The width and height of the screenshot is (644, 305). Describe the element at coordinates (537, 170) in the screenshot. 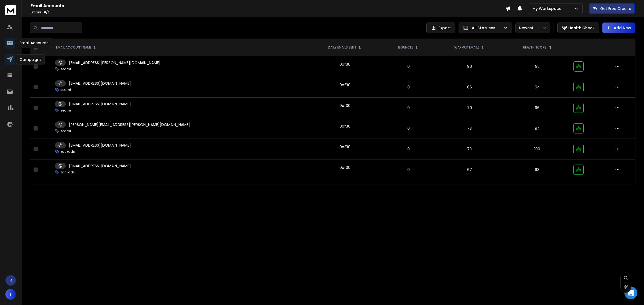

I see `td: 98` at that location.